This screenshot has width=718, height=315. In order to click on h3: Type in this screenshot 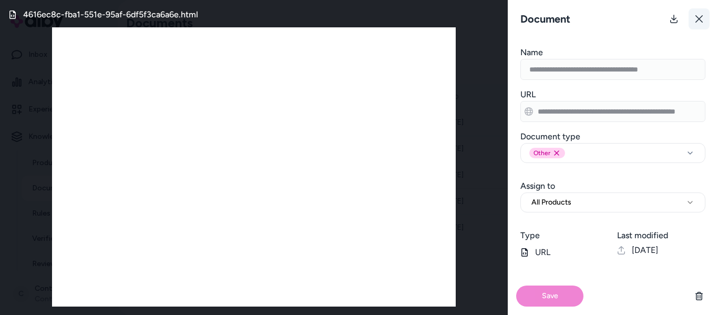, I will do `click(565, 236)`.